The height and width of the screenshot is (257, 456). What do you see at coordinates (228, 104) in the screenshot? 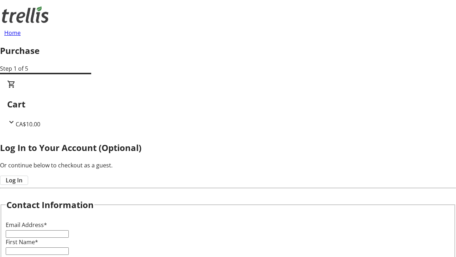
I see `div: CartCA$10.00` at bounding box center [228, 104].